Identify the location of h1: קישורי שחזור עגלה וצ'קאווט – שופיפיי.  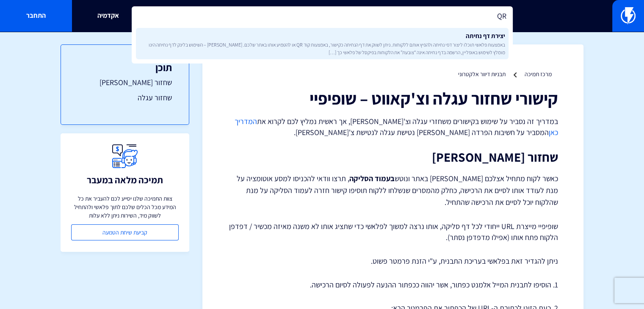
(393, 98).